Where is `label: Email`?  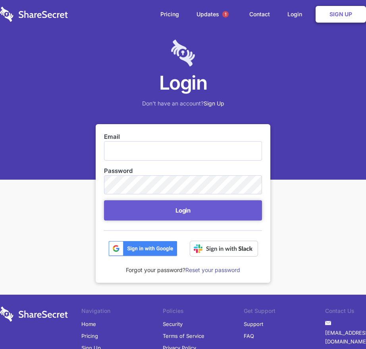
label: Email is located at coordinates (183, 137).